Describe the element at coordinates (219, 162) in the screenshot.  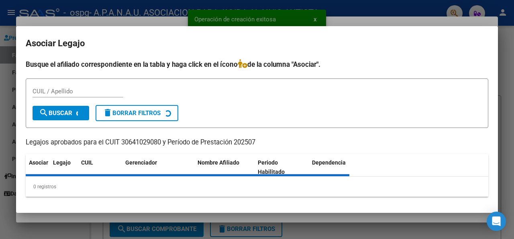
I see `span: Nombre Afiliado` at that location.